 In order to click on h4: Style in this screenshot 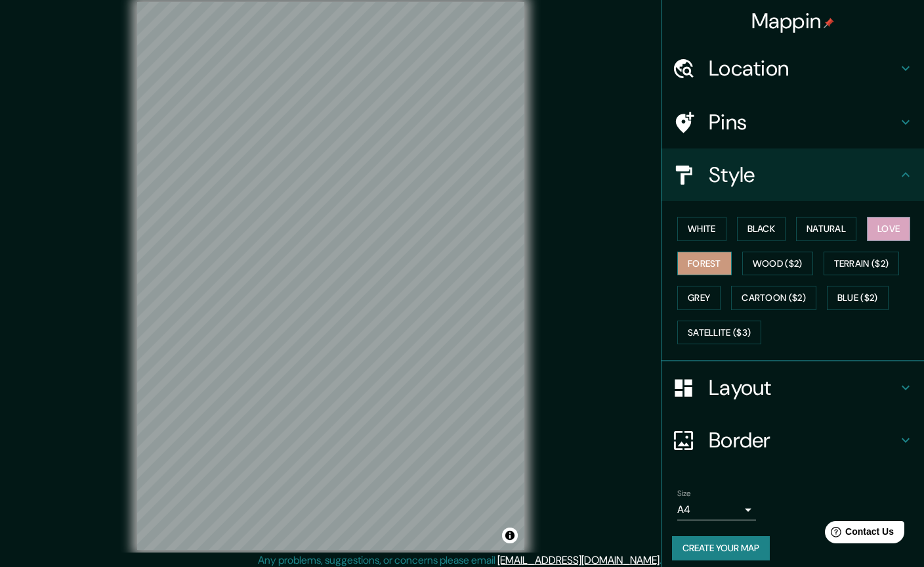, I will do `click(803, 174)`.